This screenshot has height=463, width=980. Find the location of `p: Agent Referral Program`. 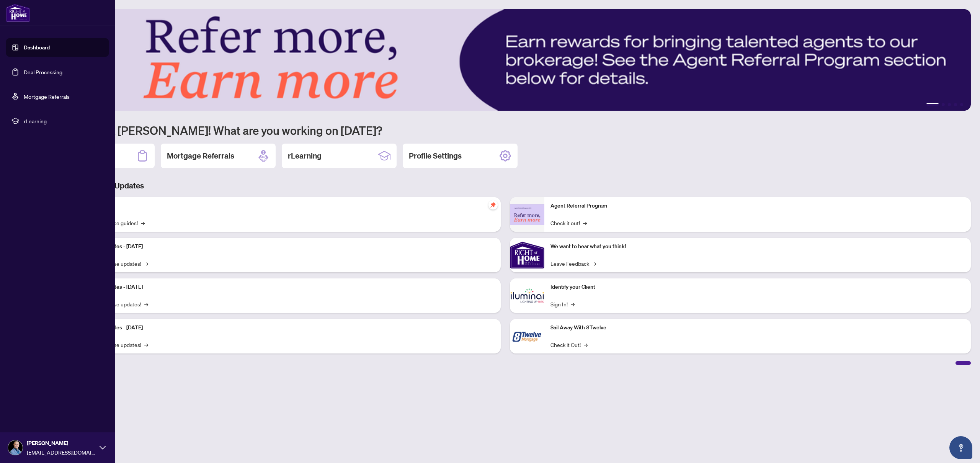

p: Agent Referral Program is located at coordinates (758, 206).